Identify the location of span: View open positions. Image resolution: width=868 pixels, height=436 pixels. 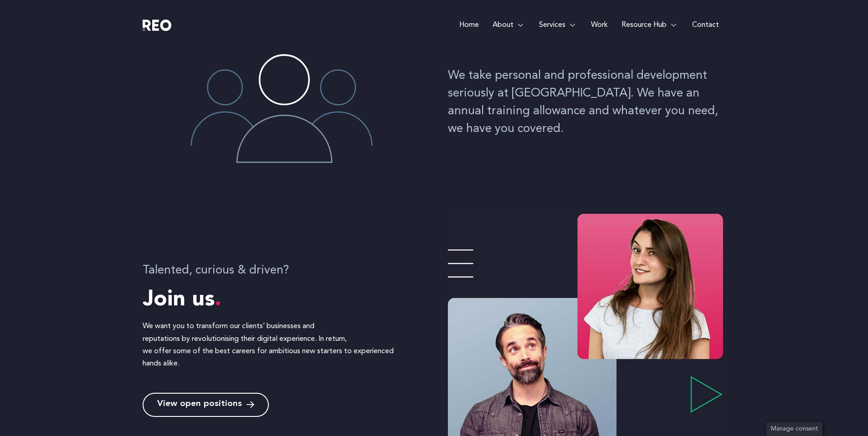
(200, 405).